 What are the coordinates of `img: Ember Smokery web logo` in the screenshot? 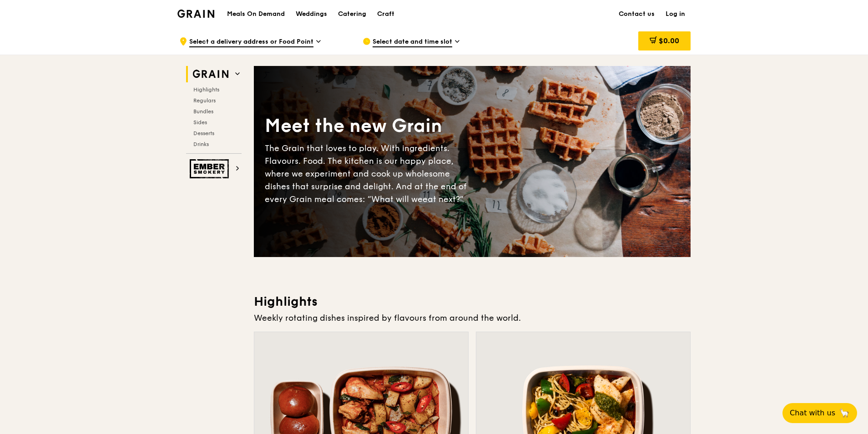 It's located at (210, 169).